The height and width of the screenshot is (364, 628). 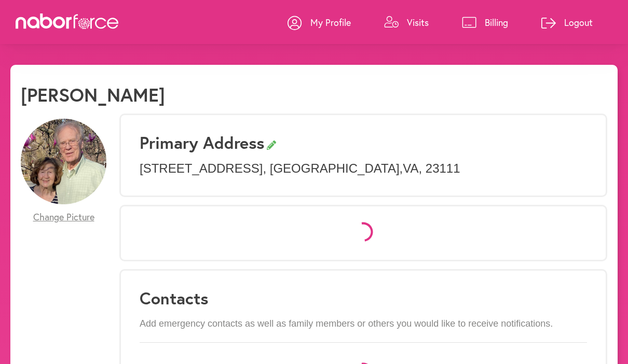 What do you see at coordinates (64, 217) in the screenshot?
I see `span: Change Picture` at bounding box center [64, 217].